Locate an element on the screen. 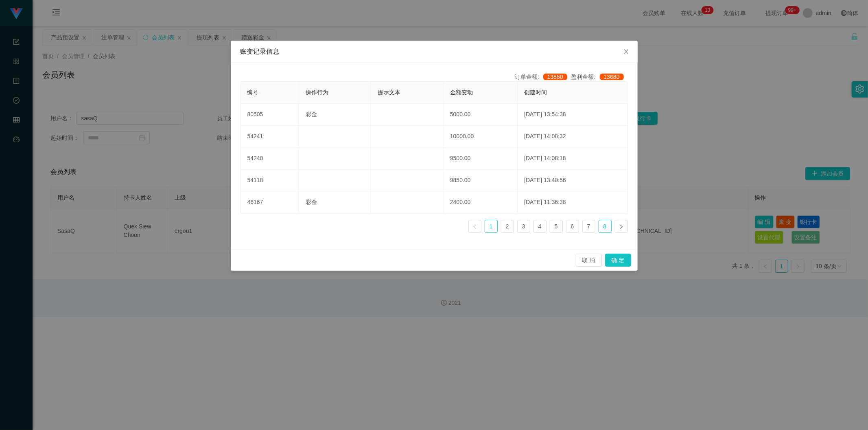 This screenshot has width=868, height=430. li: 8 is located at coordinates (605, 227).